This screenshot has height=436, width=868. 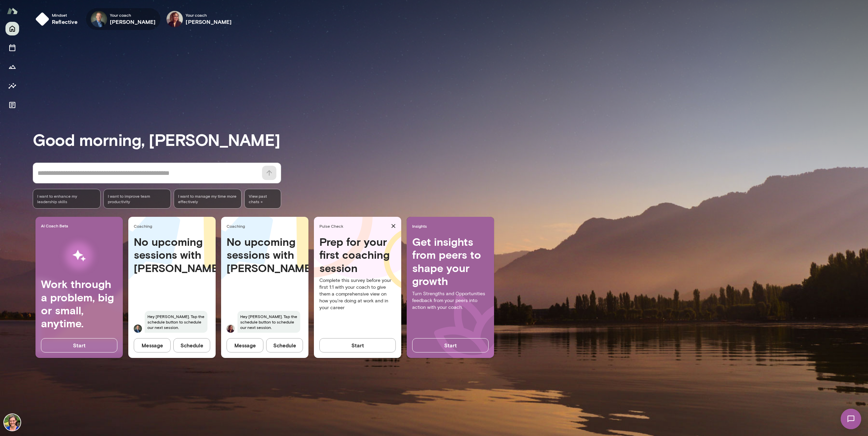 What do you see at coordinates (65, 15) in the screenshot?
I see `span: Mindset` at bounding box center [65, 15].